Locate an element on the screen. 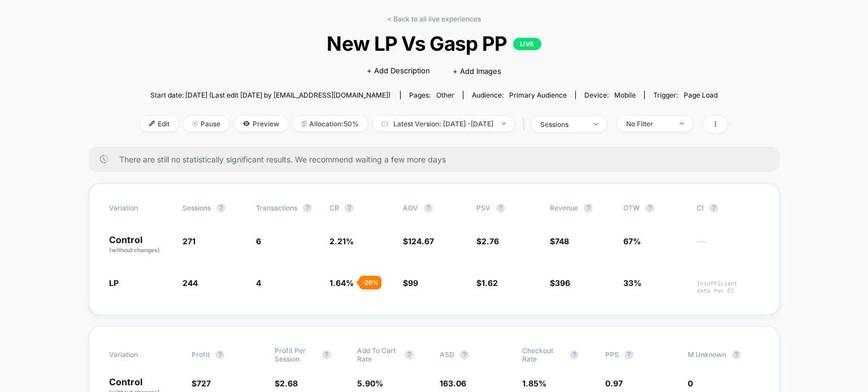 This screenshot has width=868, height=392. span: Pause is located at coordinates (207, 123).